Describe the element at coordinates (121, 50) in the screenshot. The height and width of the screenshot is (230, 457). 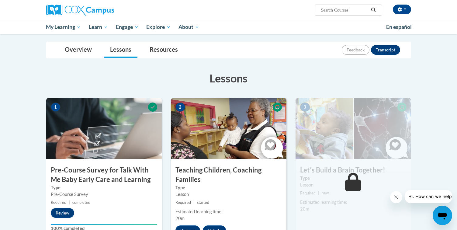
I see `a: Lessons` at that location.